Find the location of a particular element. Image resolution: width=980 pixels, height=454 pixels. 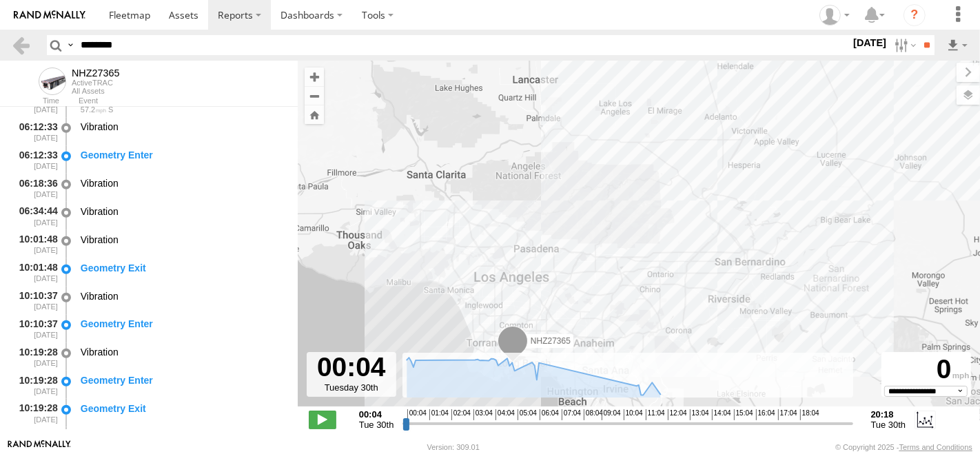

a: Visit our Website is located at coordinates (40, 447).